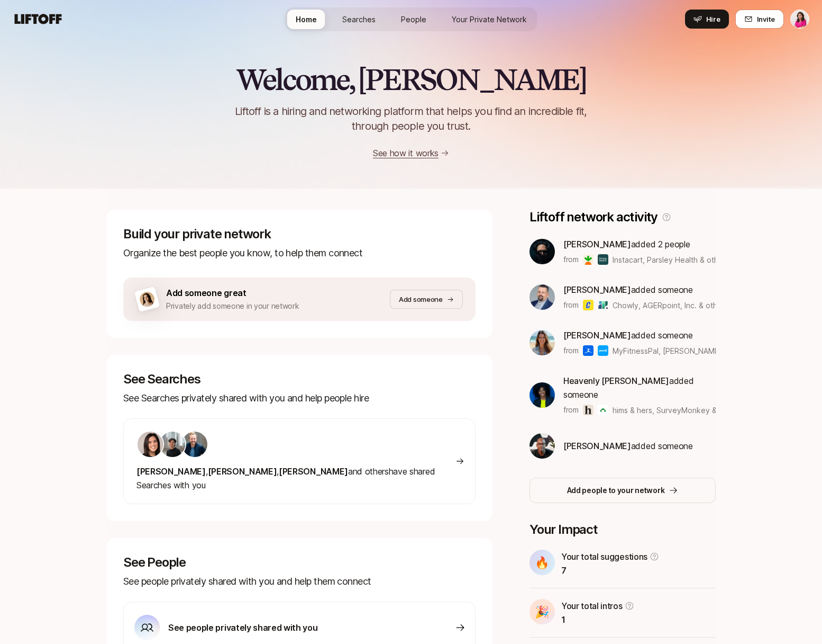  I want to click on p: 1, so click(598, 619).